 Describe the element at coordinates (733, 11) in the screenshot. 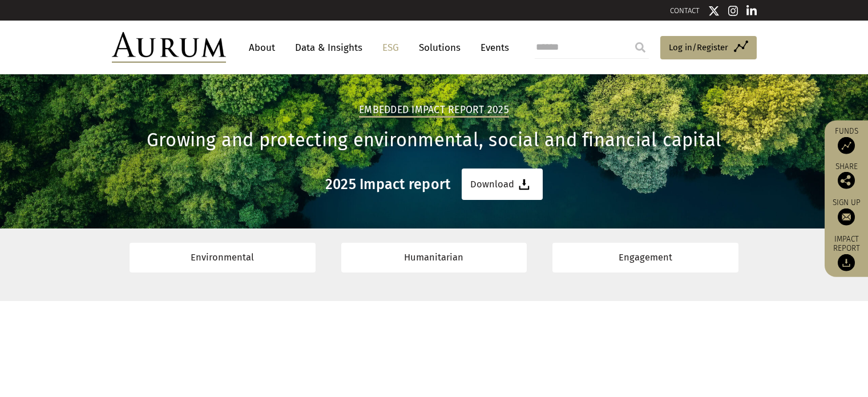

I see `img: Instagram icon` at that location.